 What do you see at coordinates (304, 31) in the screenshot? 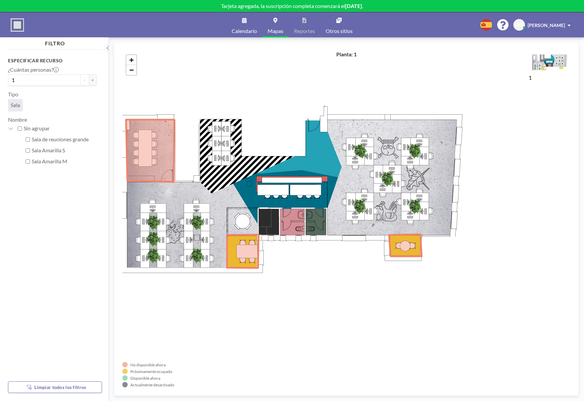
I see `span: Reportes` at bounding box center [304, 31].